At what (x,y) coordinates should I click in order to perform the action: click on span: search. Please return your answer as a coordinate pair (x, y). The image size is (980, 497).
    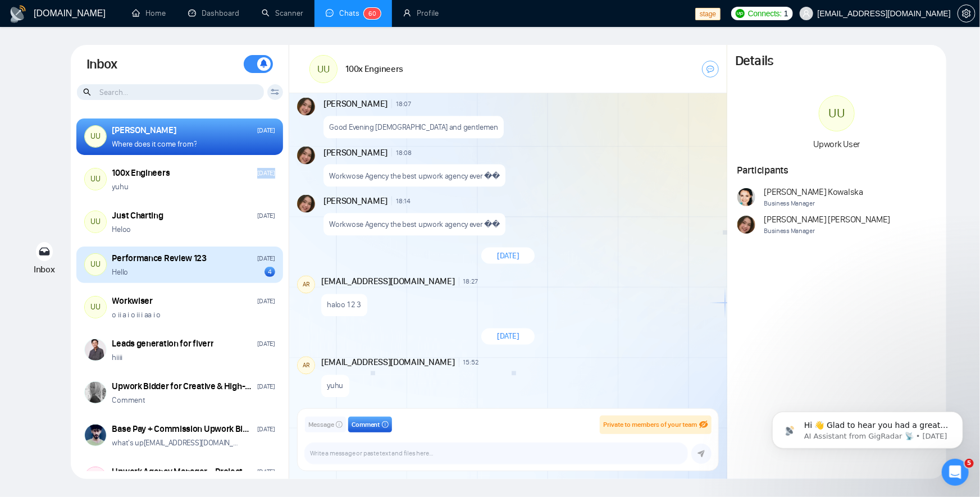
    Looking at the image, I should click on (88, 92).